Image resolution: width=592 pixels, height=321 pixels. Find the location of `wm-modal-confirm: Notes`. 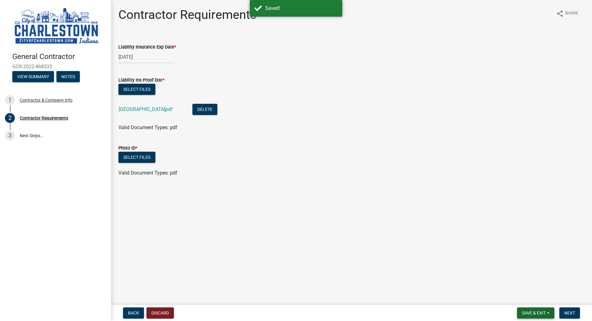

wm-modal-confirm: Notes is located at coordinates (68, 77).